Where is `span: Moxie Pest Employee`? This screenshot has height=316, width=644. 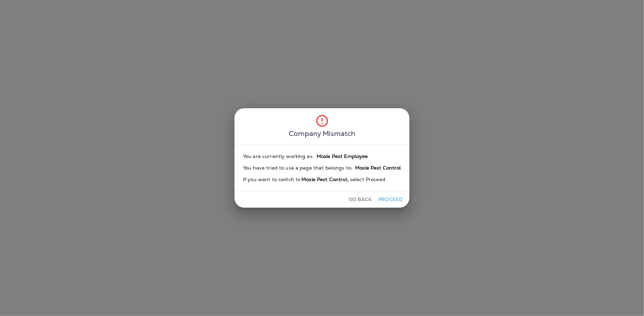 span: Moxie Pest Employee is located at coordinates (342, 156).